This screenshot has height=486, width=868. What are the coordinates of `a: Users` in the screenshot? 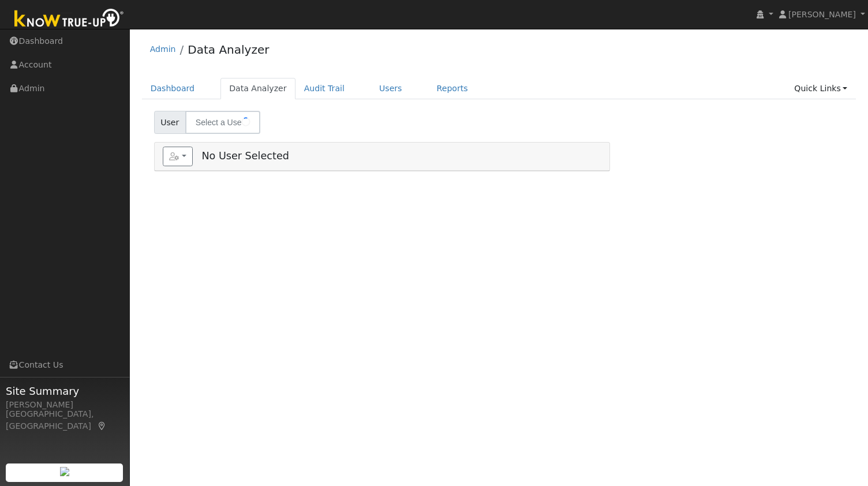 It's located at (390, 88).